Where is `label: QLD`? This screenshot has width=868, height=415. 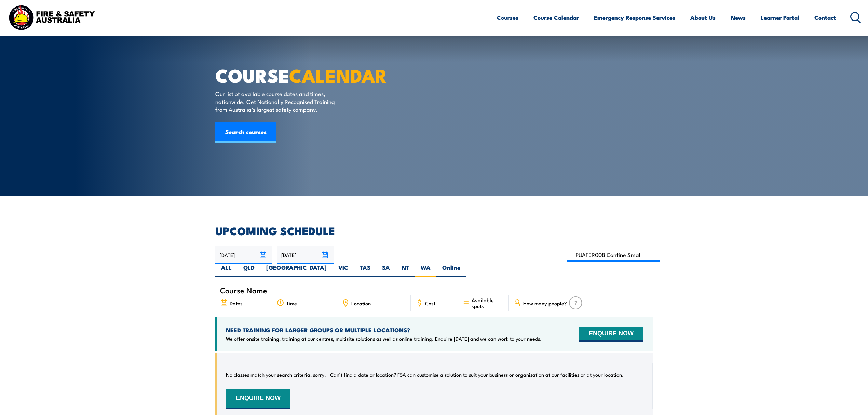
label: QLD is located at coordinates (249, 270).